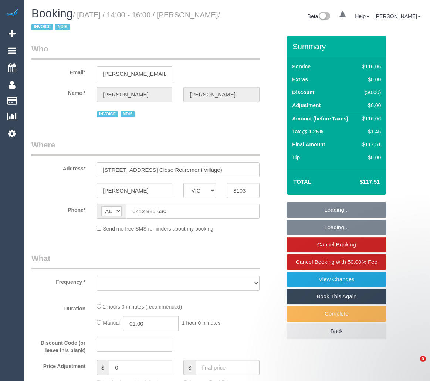 The height and width of the screenshot is (381, 430). What do you see at coordinates (358, 182) in the screenshot?
I see `h4: $117.51` at bounding box center [358, 182].